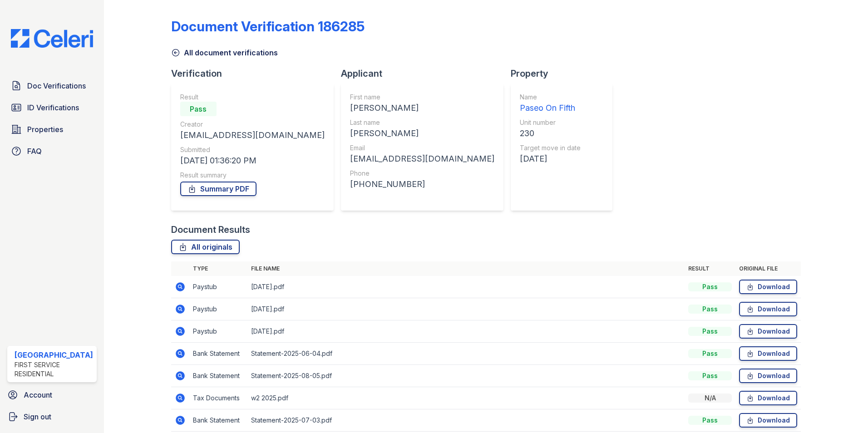  What do you see at coordinates (466, 269) in the screenshot?
I see `th: File name` at bounding box center [466, 269].